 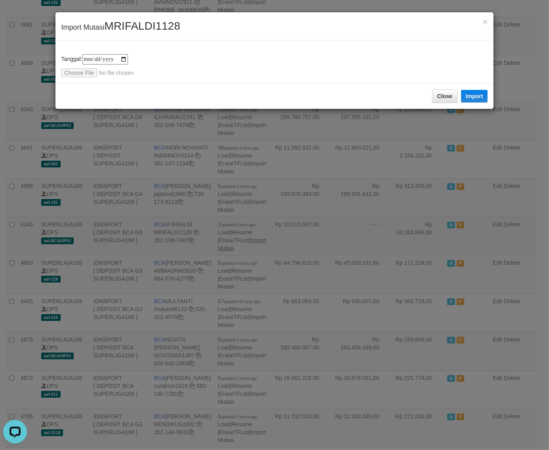 I want to click on span: Import Mutasi, so click(x=121, y=27).